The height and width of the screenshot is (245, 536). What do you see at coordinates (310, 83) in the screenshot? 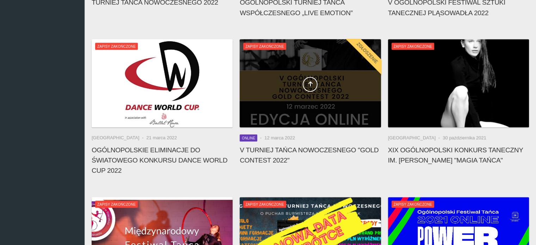
I see `a: V Turniej Tańca Nowoczesnego "GOLD CONTEST 2022"Zapisy zakończoneZgłoszenie` at bounding box center [310, 83].